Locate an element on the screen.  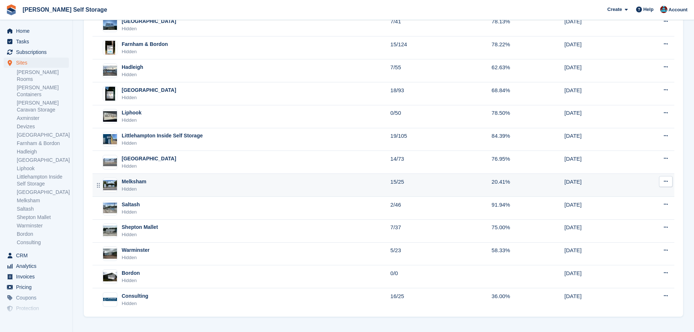
td: 78.13% is located at coordinates (528, 25).